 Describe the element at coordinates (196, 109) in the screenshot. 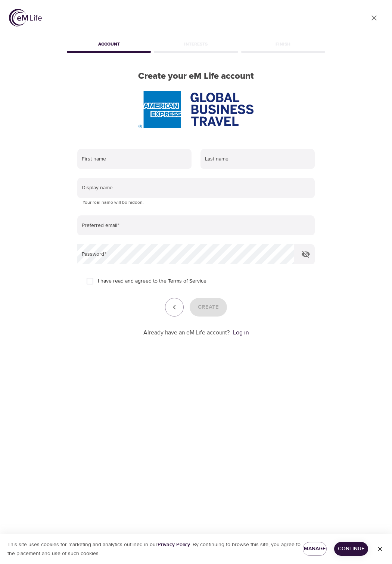

I see `img: AmEx%20GBT%20logo.png` at that location.